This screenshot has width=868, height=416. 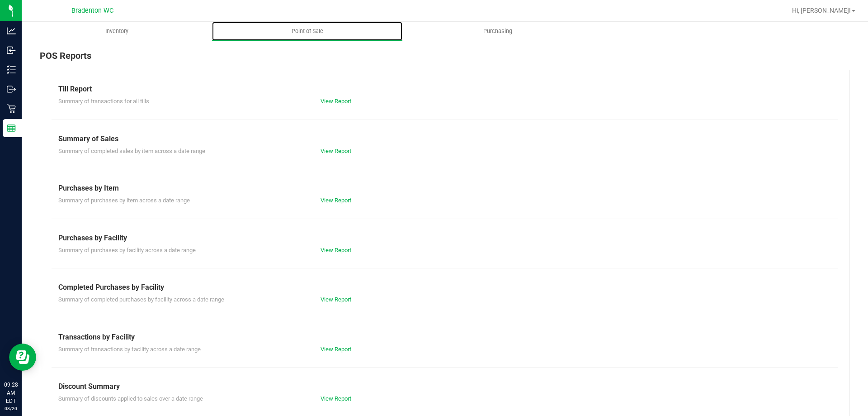 I want to click on span: Summary of completed purchases by facility across a date range, so click(x=141, y=299).